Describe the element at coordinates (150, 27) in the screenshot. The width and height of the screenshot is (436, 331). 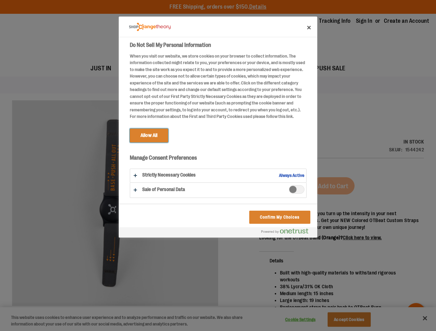
I see `div: Company Logo` at that location.